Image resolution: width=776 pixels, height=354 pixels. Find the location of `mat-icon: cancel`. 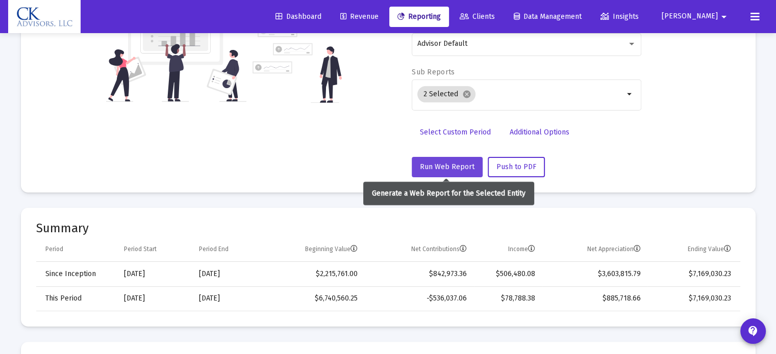

mat-icon: cancel is located at coordinates (467, 94).